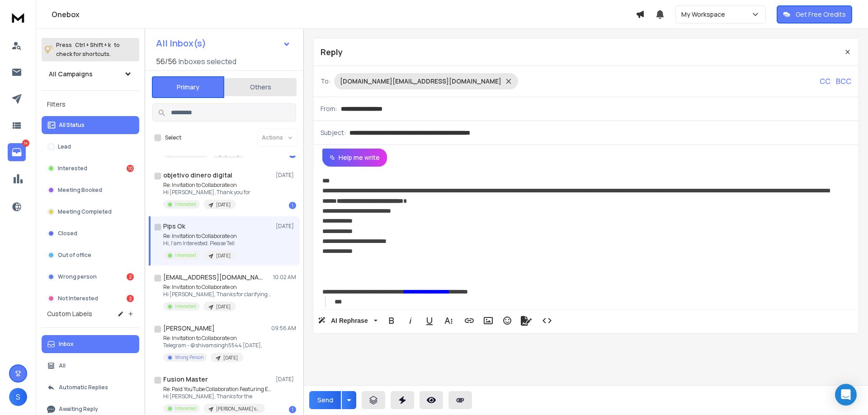 This screenshot has width=868, height=415. Describe the element at coordinates (189, 357) in the screenshot. I see `p: Wrong Person` at that location.